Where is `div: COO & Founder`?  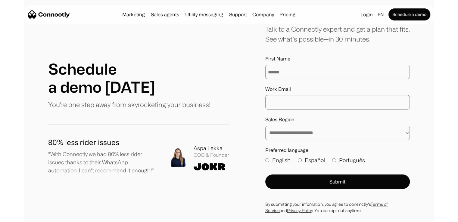 div: COO & Founder is located at coordinates (211, 155).